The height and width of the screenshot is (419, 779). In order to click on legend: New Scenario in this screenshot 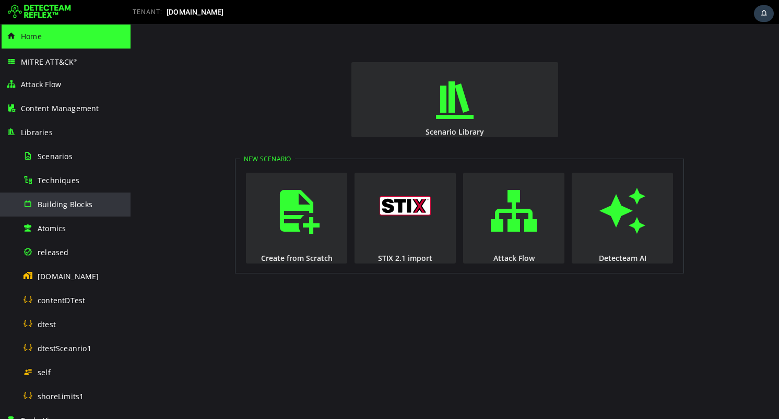, I will do `click(137, 135)`.